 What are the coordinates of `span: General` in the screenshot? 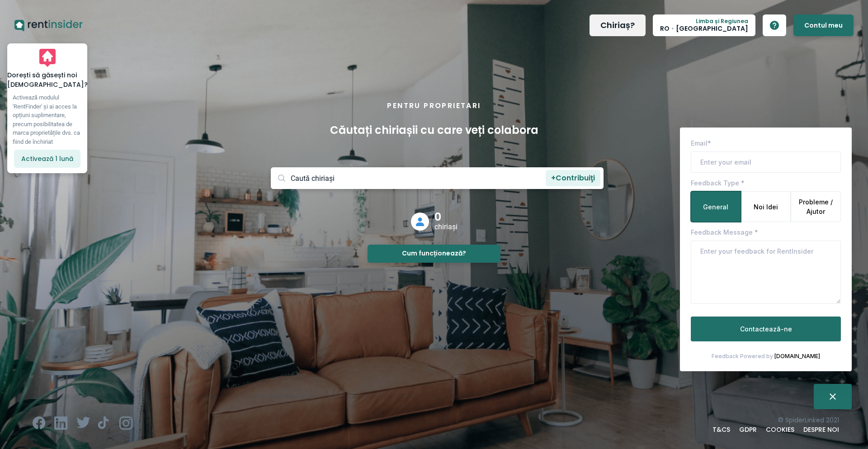 It's located at (716, 207).